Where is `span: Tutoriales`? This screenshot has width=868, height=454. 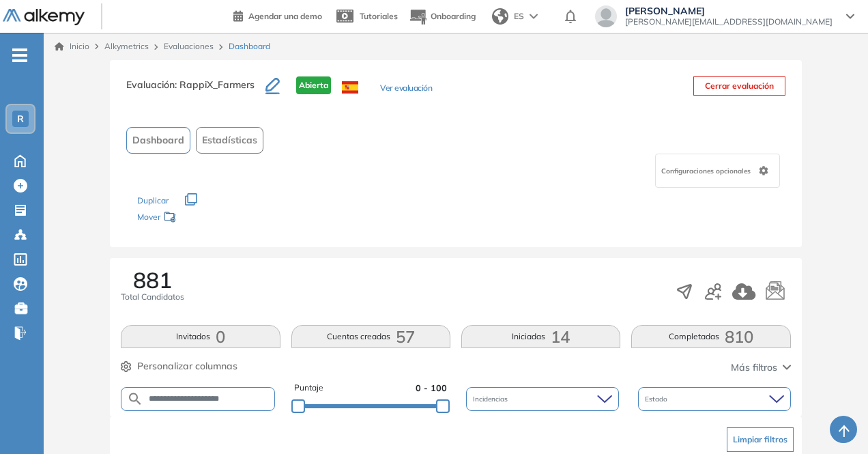
span: Tutoriales is located at coordinates (379, 16).